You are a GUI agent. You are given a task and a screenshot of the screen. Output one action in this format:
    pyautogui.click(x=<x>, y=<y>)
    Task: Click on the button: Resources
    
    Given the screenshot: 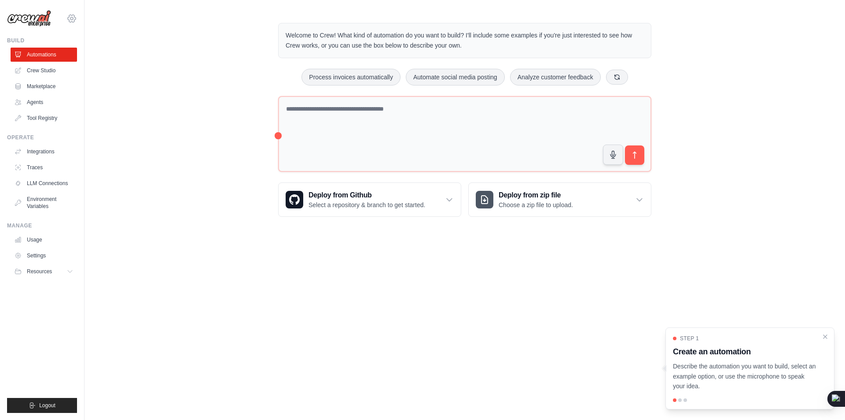 What is the action you would take?
    pyautogui.click(x=44, y=271)
    